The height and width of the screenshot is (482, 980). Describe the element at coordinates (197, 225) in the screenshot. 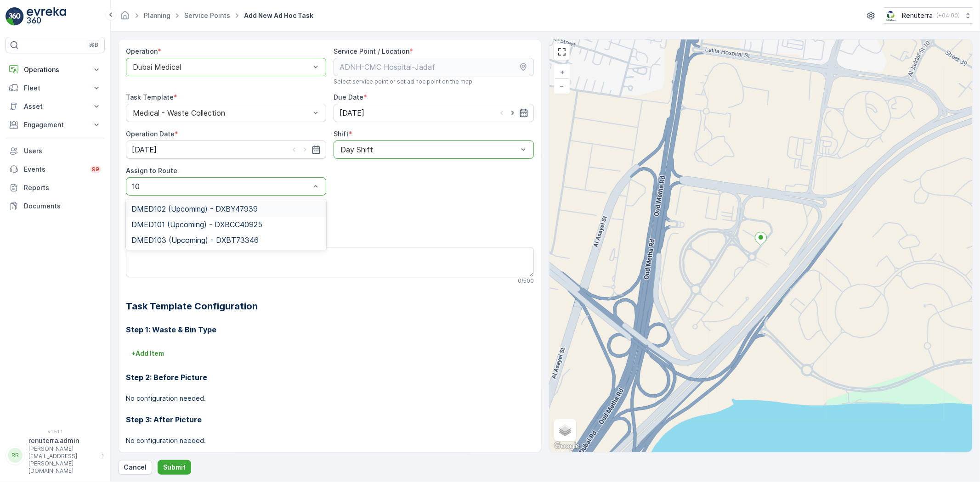

I see `span: DMED101 (Upcoming) - DXBCC40925` at that location.